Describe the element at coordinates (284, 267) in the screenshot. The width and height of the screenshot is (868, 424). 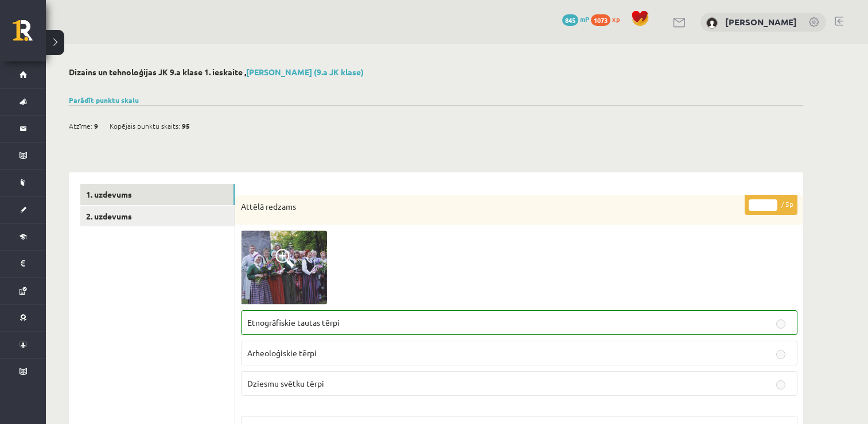
I see `img: 1.png` at that location.